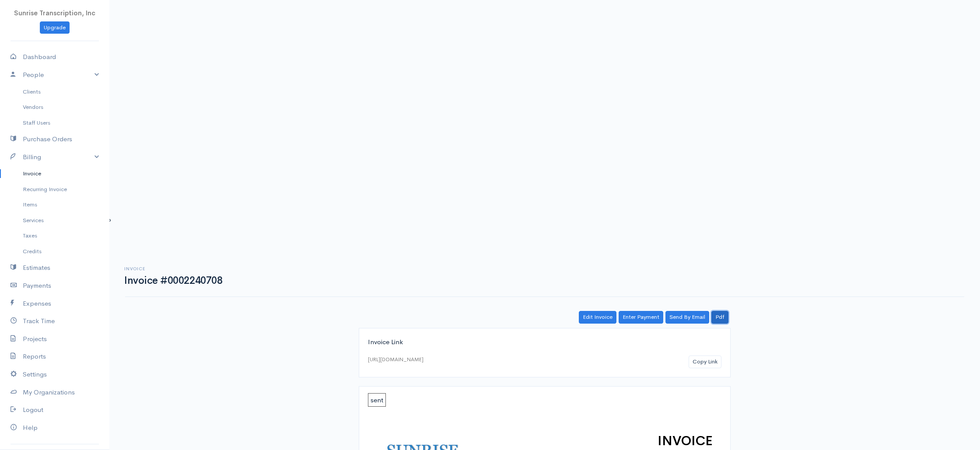  I want to click on span: INVOICE, so click(685, 441).